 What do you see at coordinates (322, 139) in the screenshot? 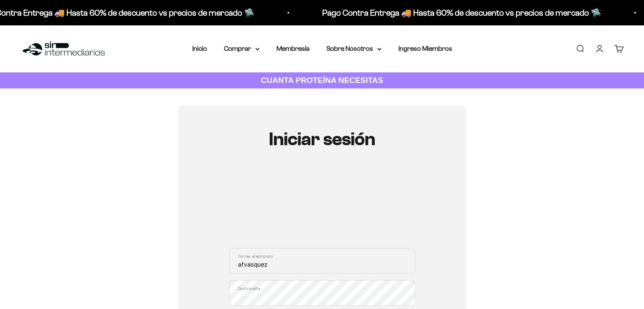
I see `h1: Iniciar sesión` at bounding box center [322, 139].